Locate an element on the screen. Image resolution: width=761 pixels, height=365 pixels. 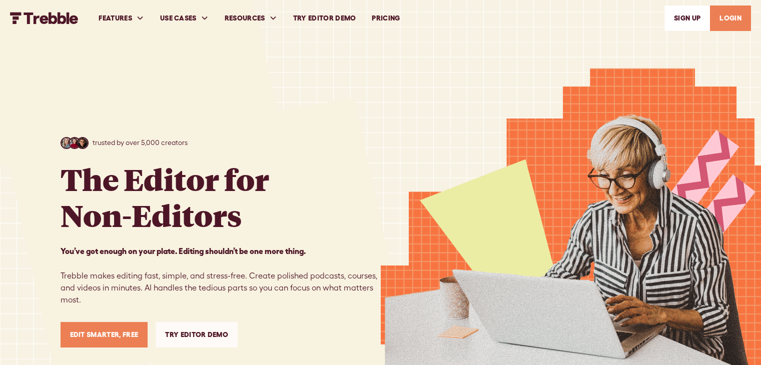
img: Trebble FM Logo is located at coordinates (44, 18).